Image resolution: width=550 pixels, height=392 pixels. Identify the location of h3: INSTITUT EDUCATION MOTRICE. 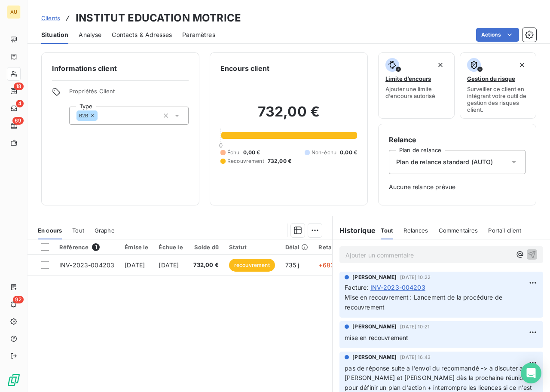
(158, 18).